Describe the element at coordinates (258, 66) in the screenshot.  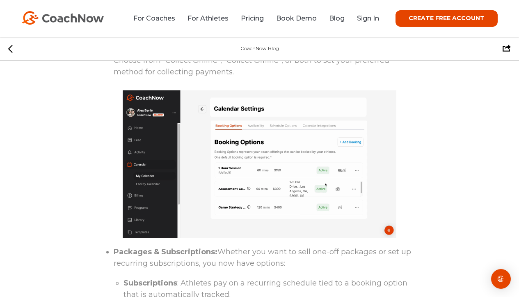
I see `span: Choose from “Collect Online”, “Collect Offline”, or both to set your preferred method for collect...` at that location.